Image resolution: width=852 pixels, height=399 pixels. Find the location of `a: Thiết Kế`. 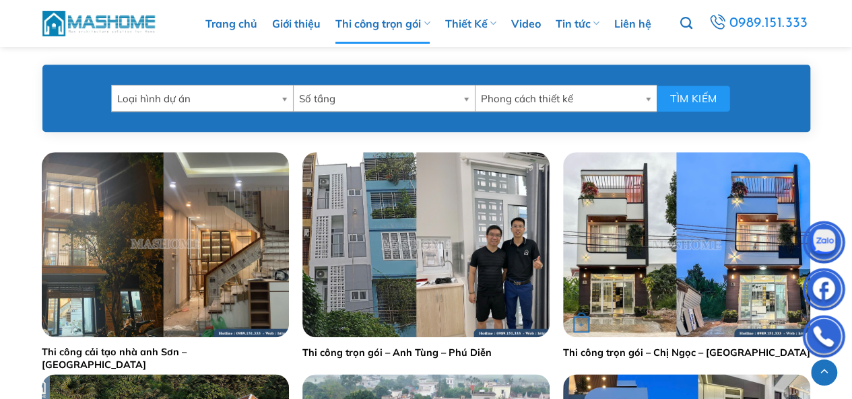

a: Thiết Kế is located at coordinates (470, 24).